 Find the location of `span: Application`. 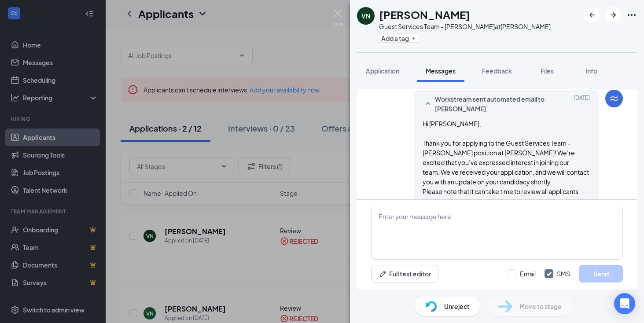

span: Application is located at coordinates (383, 71).